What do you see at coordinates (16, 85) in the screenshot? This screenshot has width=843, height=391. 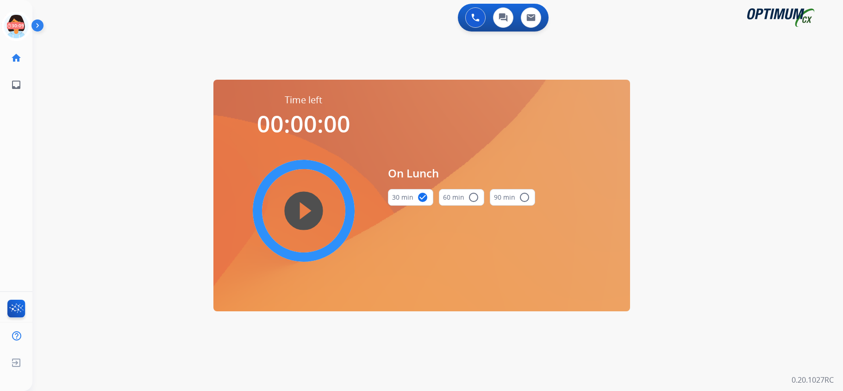 I see `mat-icon: inbox` at bounding box center [16, 85].